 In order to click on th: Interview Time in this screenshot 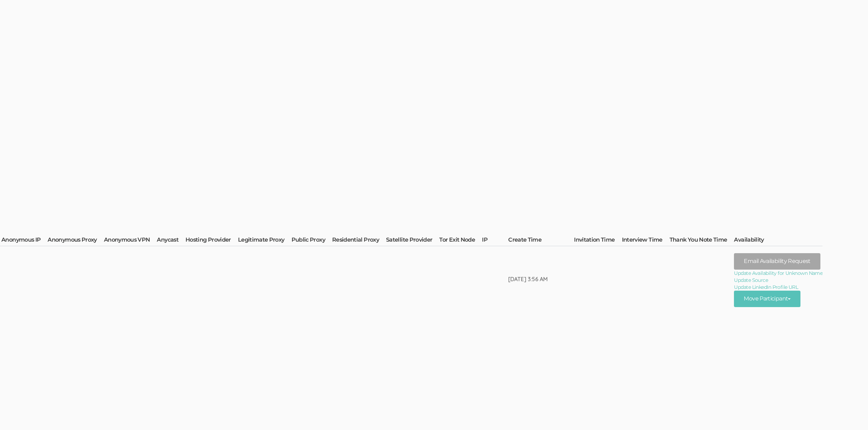, I will do `click(646, 241)`.